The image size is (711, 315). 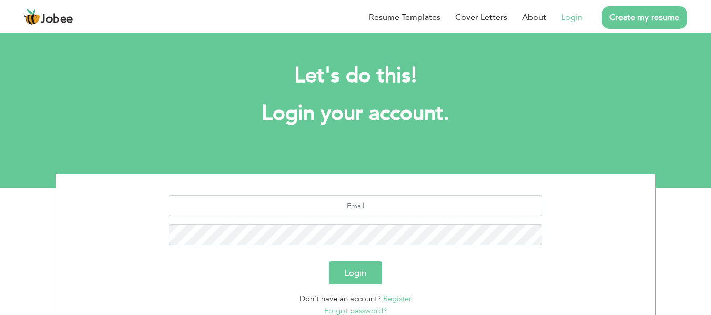 What do you see at coordinates (534, 17) in the screenshot?
I see `a: About` at bounding box center [534, 17].